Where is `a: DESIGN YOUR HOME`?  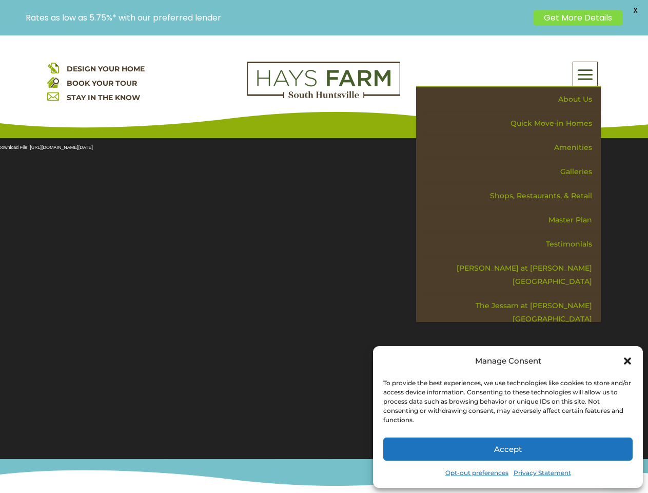 a: DESIGN YOUR HOME is located at coordinates (106, 69).